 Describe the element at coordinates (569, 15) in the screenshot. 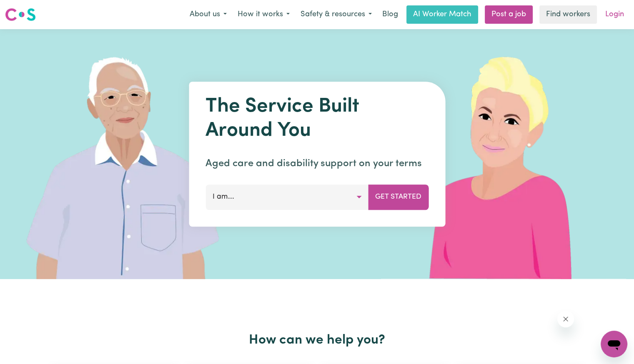

I see `a: Find workers` at that location.